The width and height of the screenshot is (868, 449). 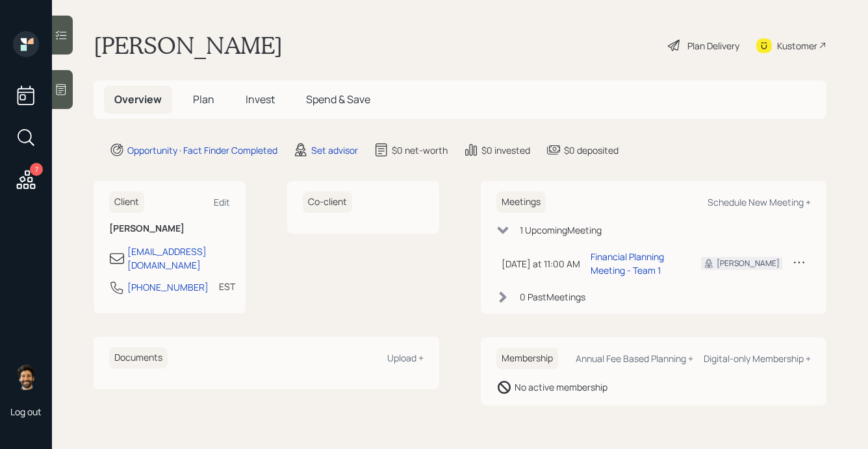 I want to click on div: $0 deposited, so click(x=591, y=150).